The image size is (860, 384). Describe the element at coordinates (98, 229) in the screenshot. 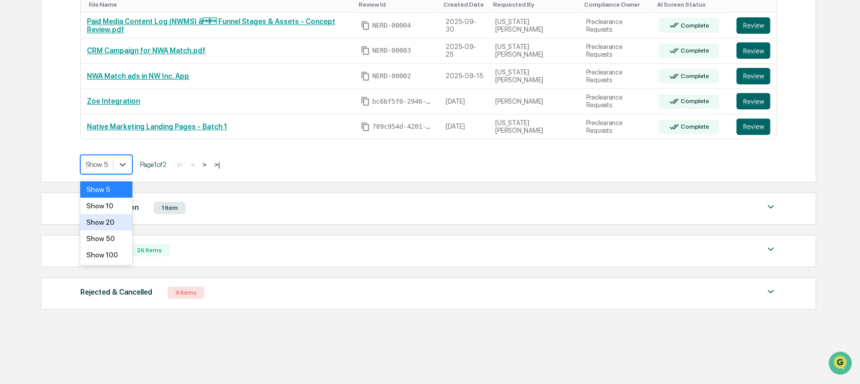

I see `a: Powered byPylon` at that location.